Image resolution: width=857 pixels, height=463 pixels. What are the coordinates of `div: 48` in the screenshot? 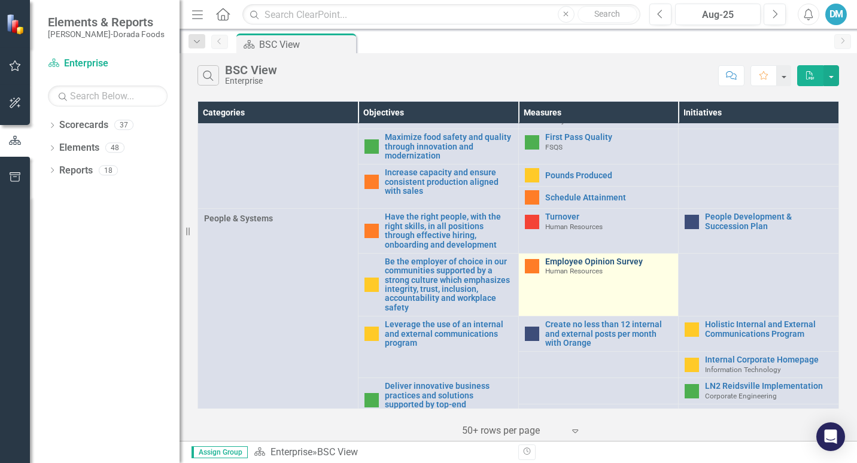 It's located at (115, 148).